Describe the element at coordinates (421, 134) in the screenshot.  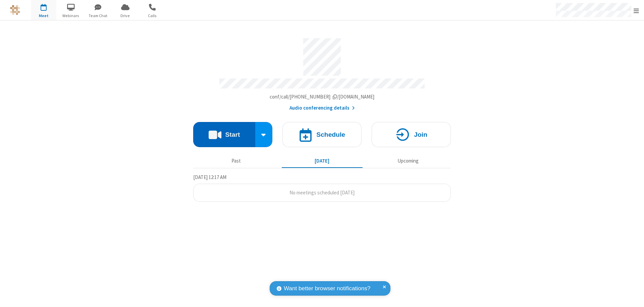
I see `h4: Join` at that location.